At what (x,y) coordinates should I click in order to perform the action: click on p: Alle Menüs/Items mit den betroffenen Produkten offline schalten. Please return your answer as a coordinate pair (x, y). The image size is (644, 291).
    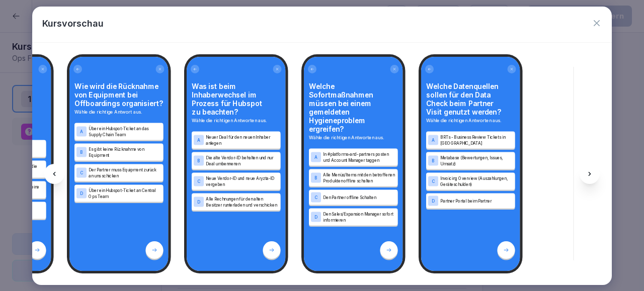
    Looking at the image, I should click on (359, 177).